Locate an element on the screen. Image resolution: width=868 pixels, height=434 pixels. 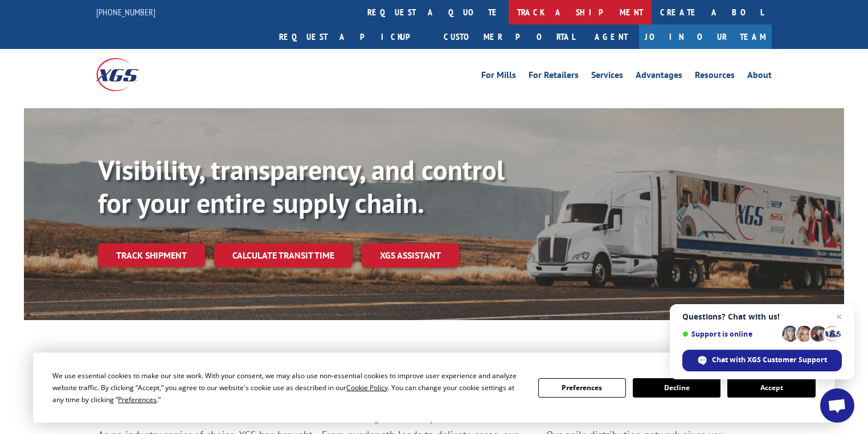
button: Preferences is located at coordinates (582, 388).